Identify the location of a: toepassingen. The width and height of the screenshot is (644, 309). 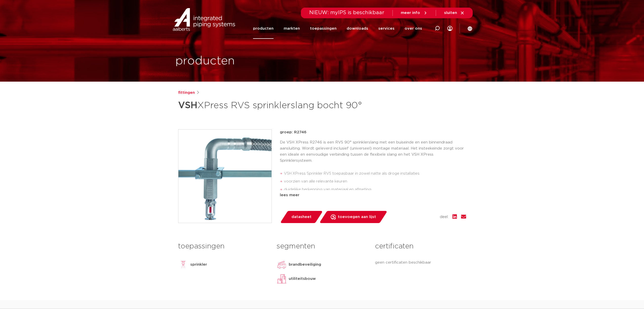
(323, 28).